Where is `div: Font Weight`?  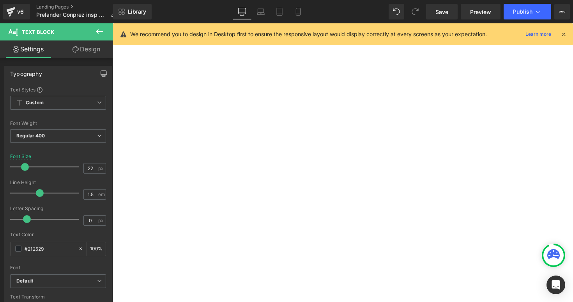 div: Font Weight is located at coordinates (58, 124).